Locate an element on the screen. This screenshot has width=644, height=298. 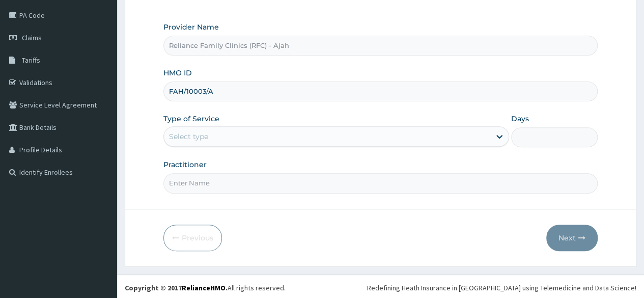
label: Type of Service is located at coordinates (192, 119).